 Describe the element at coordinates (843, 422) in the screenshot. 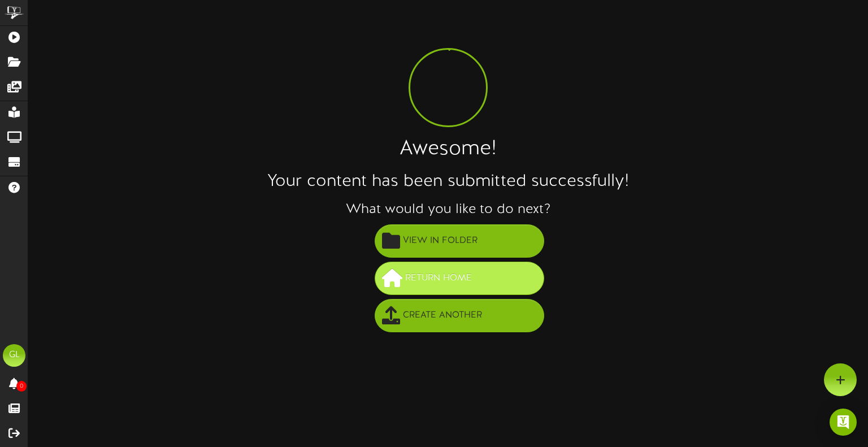

I see `div: Open Intercom Messenger` at that location.